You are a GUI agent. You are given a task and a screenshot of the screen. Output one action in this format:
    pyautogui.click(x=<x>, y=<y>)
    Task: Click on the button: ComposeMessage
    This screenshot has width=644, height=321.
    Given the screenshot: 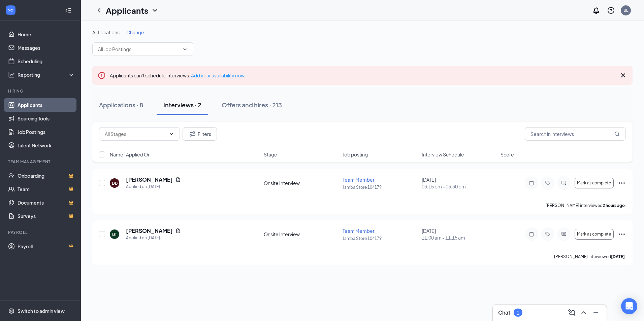 What is the action you would take?
    pyautogui.click(x=572, y=312)
    